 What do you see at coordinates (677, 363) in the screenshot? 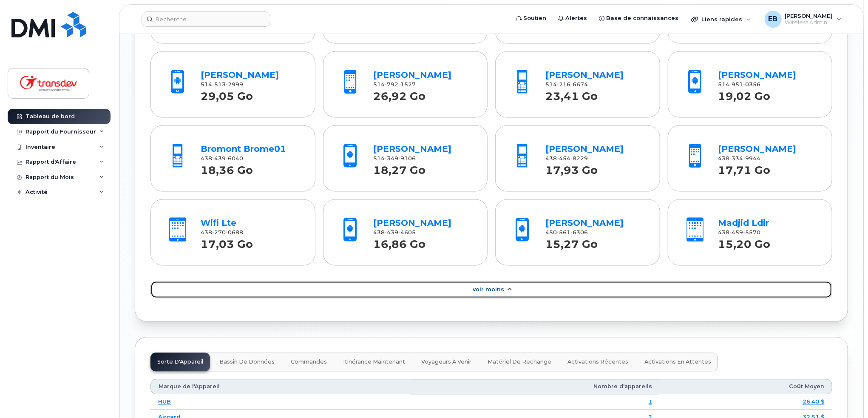
I see `span: Activations en Attentes` at bounding box center [677, 363].